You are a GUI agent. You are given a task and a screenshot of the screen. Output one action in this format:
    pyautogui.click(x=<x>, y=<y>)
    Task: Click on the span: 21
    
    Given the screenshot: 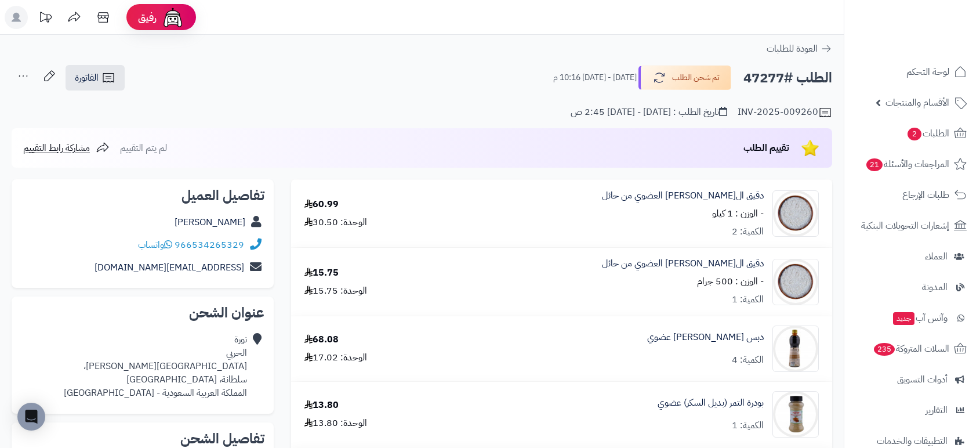 What is the action you would take?
    pyautogui.click(x=875, y=165)
    